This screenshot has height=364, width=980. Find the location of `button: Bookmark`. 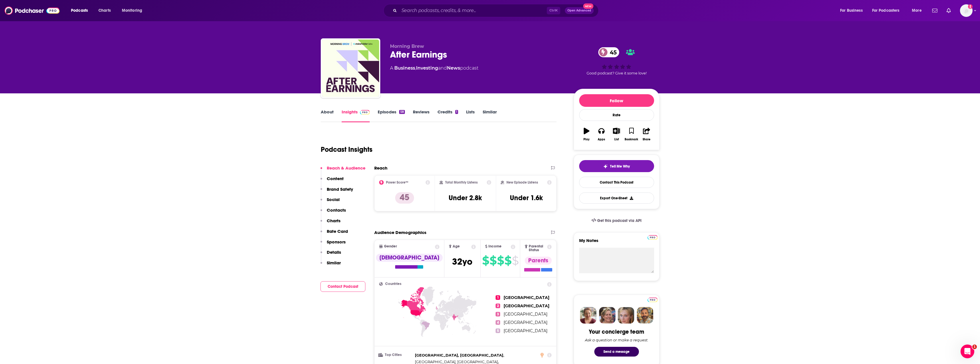

button: Bookmark is located at coordinates (632, 134).